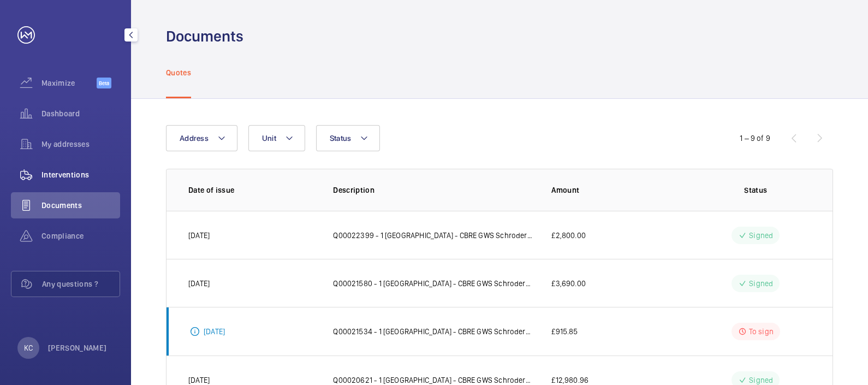  What do you see at coordinates (201, 138) in the screenshot?
I see `button: Address` at bounding box center [201, 138].